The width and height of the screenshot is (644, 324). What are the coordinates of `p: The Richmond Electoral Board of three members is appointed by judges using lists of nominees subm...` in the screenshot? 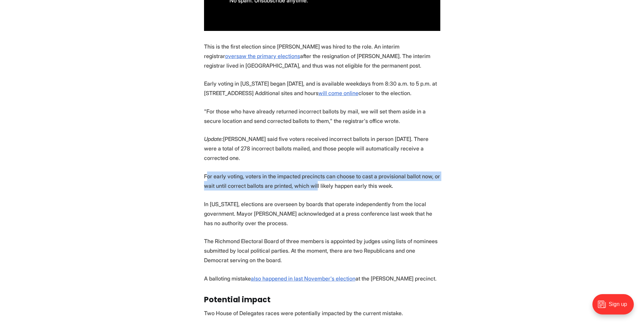 It's located at (322, 251).